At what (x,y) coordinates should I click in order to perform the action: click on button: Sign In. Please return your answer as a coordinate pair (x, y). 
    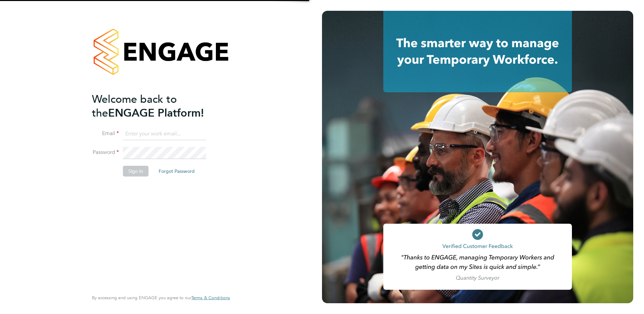
    Looking at the image, I should click on (135, 171).